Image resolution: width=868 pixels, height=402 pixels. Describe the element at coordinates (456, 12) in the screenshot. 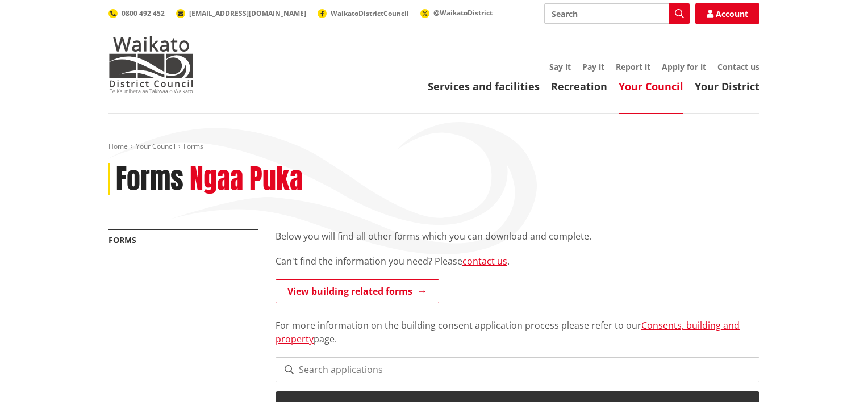

I see `a: @WaikatoDistrict` at that location.